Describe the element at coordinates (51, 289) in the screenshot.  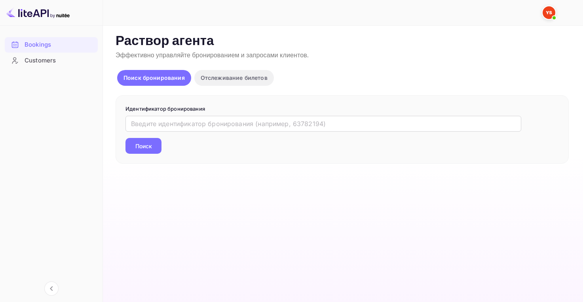
I see `button: Свернуть навигацию` at that location.